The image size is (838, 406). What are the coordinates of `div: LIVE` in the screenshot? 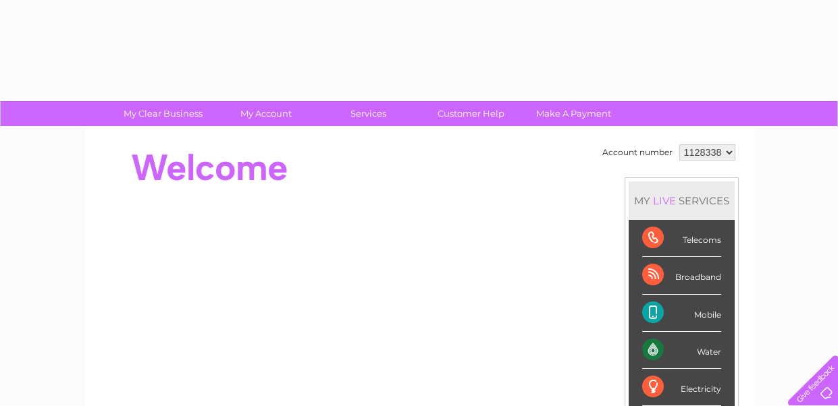 It's located at (664, 200).